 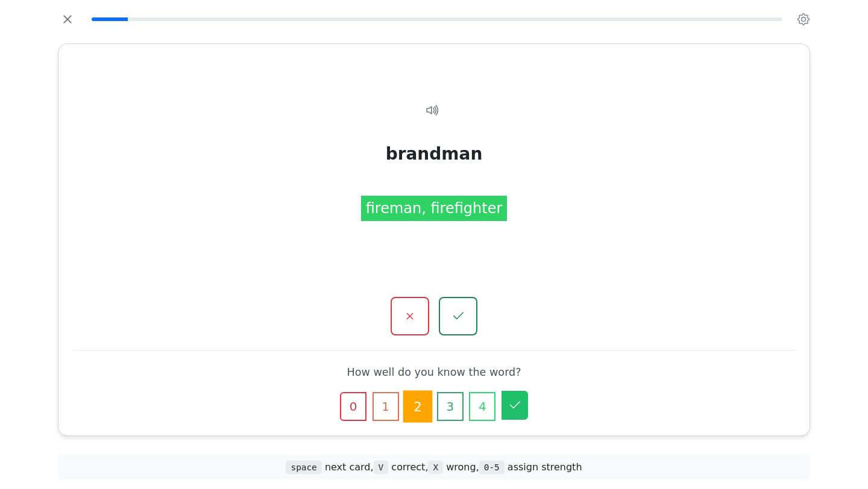 What do you see at coordinates (483, 407) in the screenshot?
I see `button: 4` at bounding box center [483, 407].